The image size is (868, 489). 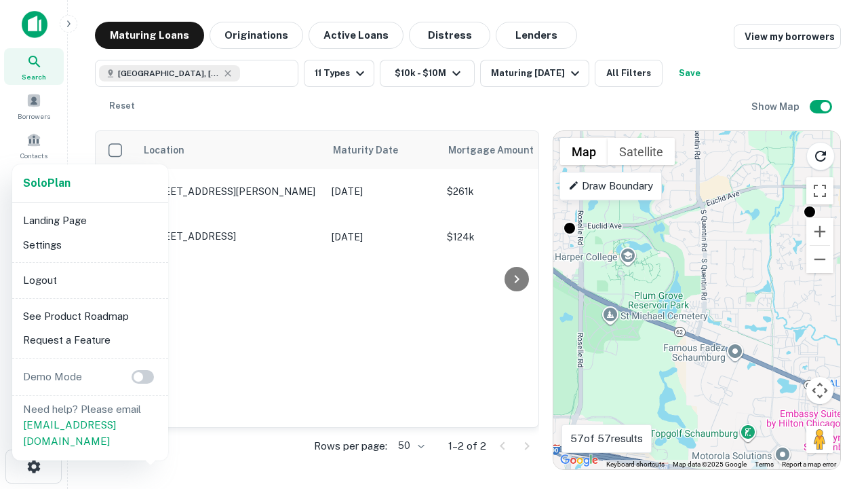 What do you see at coordinates (834, 369) in the screenshot?
I see `div: Chat Widget` at bounding box center [834, 369].